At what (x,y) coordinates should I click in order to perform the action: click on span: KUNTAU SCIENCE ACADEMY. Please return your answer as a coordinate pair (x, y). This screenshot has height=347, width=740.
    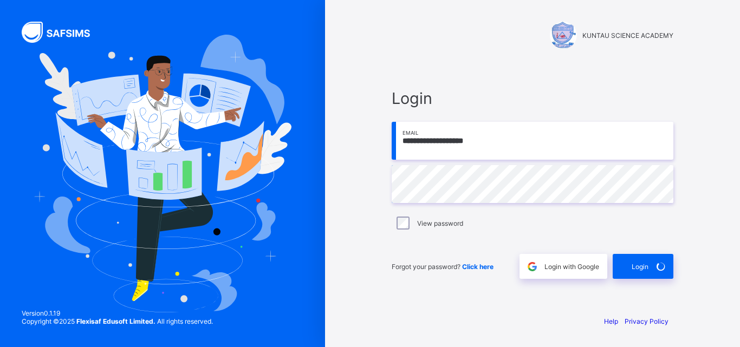
    Looking at the image, I should click on (628, 35).